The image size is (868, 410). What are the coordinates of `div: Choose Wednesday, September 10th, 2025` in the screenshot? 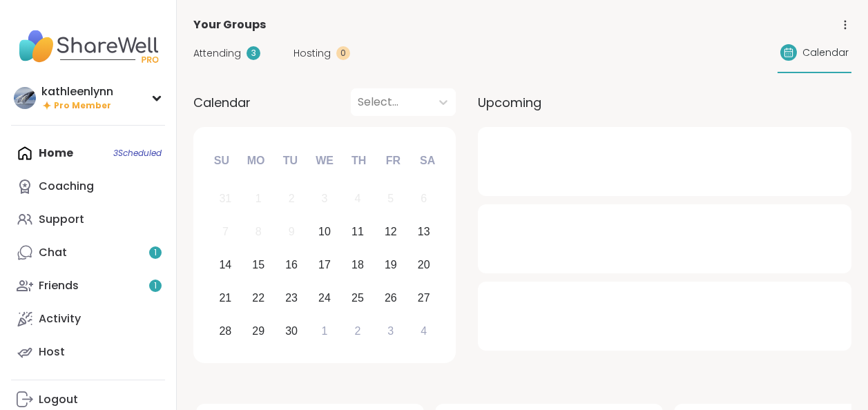 It's located at (325, 232).